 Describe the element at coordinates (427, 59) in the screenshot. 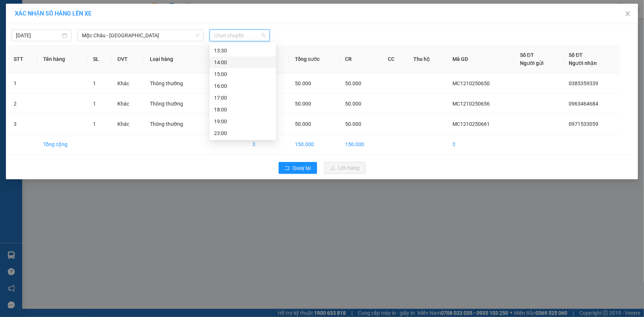

I see `th: Thu hộ` at that location.